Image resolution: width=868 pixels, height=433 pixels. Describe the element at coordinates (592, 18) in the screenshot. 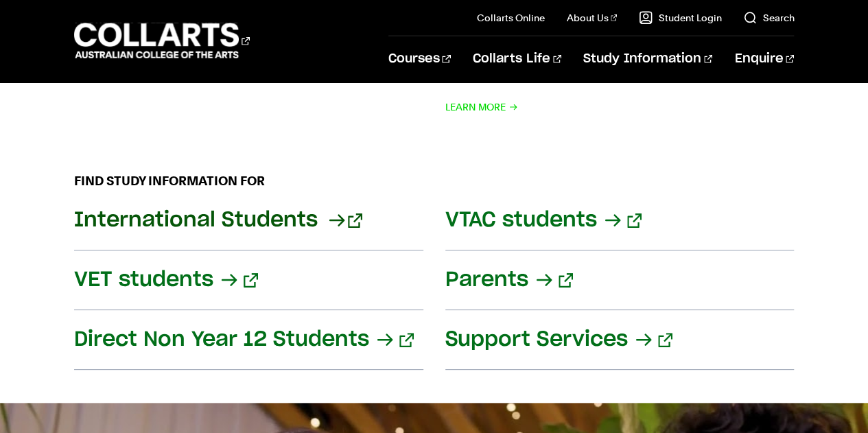

I see `a: About Us` at that location.